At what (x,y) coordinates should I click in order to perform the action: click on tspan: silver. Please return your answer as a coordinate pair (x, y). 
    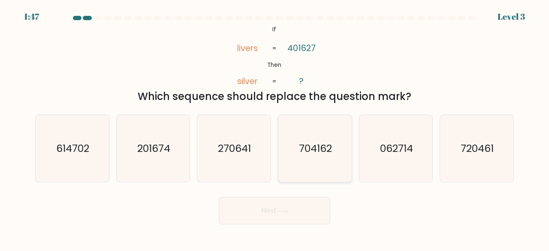
    Looking at the image, I should click on (248, 81).